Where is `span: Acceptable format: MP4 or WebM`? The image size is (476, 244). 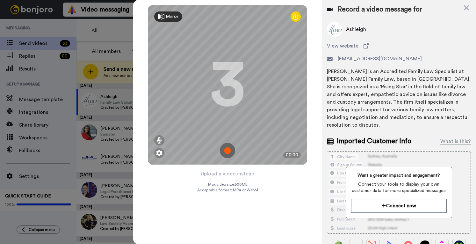
span: Acceptable format: MP4 or WebM is located at coordinates (228, 190).